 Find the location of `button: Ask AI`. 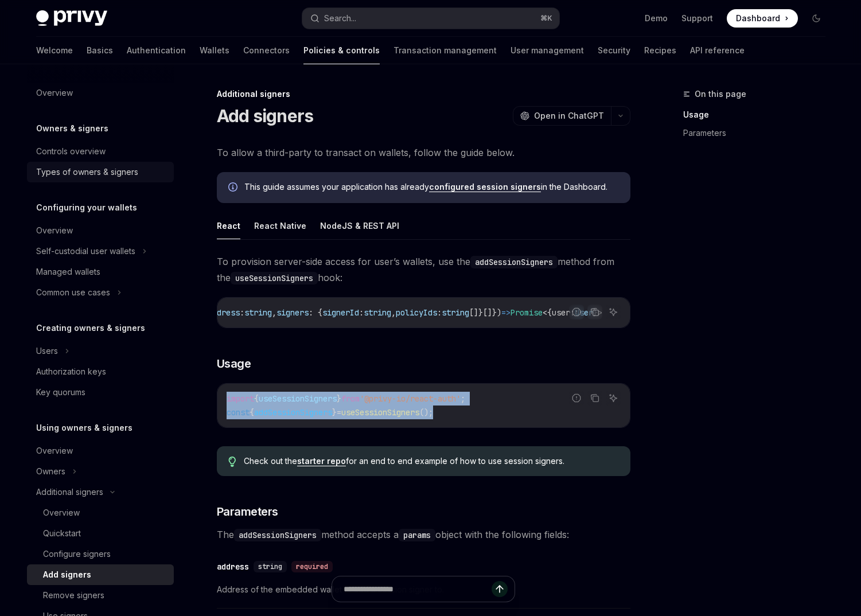

button: Ask AI is located at coordinates (613, 312).